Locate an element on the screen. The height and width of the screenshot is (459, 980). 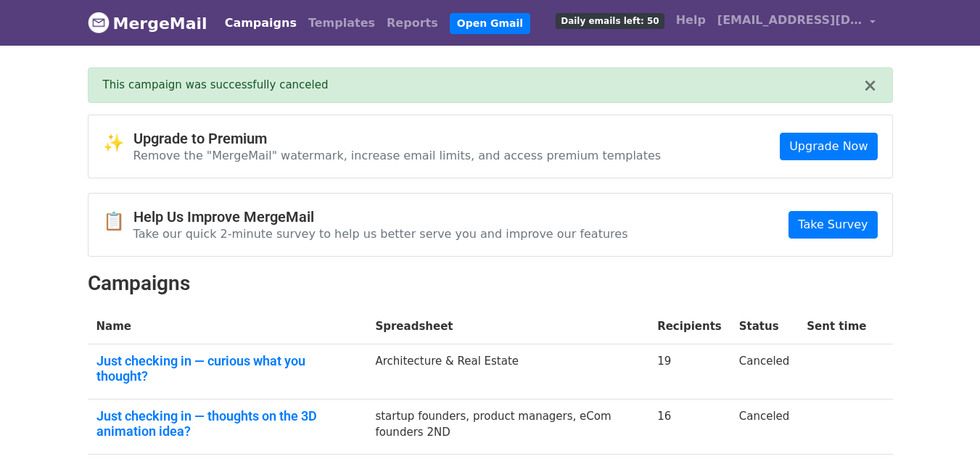
h2: Campaigns is located at coordinates (490, 284).